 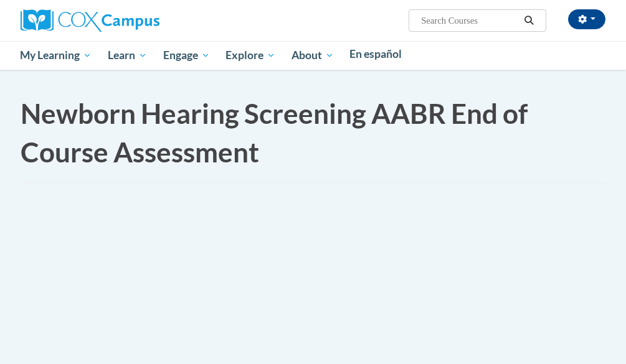 I want to click on input: Search Courses, so click(x=470, y=20).